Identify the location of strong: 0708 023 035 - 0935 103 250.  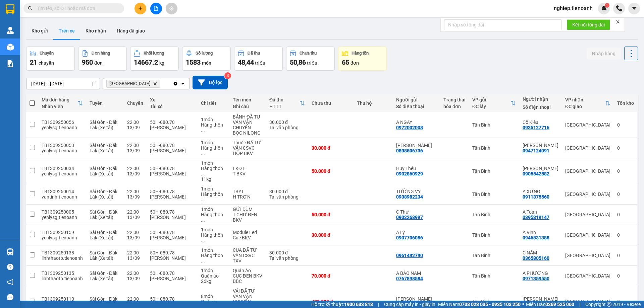
(489, 305).